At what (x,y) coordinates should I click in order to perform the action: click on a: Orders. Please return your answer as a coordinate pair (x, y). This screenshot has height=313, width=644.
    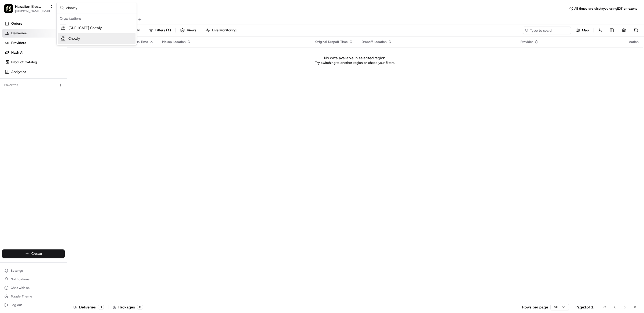
    Looking at the image, I should click on (34, 24).